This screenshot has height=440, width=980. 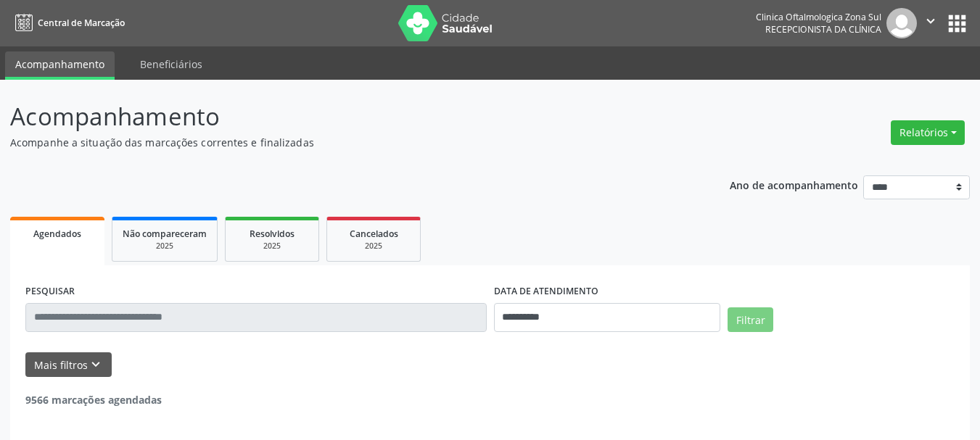 What do you see at coordinates (272, 234) in the screenshot?
I see `span: Resolvidos` at bounding box center [272, 234].